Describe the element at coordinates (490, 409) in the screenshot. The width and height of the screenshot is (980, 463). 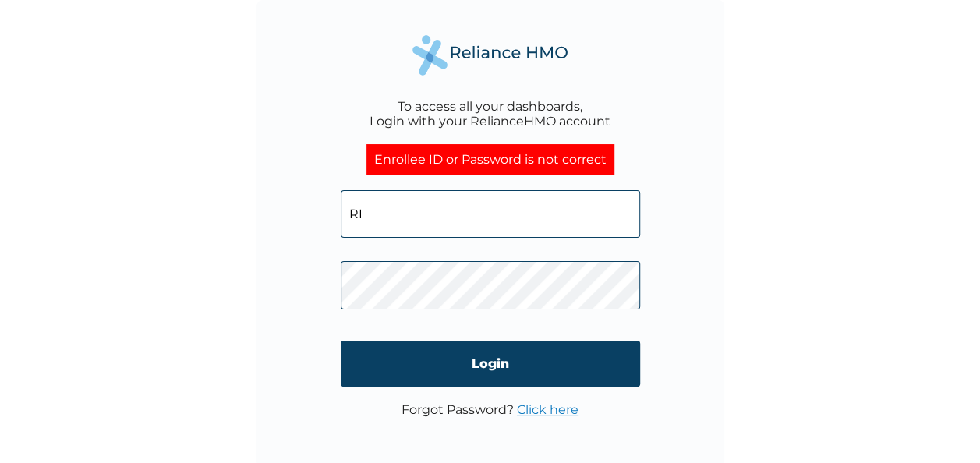
I see `p: Forgot Password?` at that location.